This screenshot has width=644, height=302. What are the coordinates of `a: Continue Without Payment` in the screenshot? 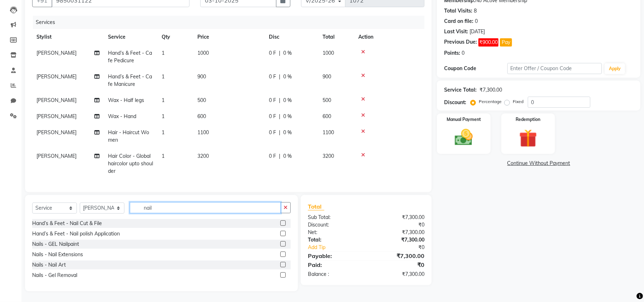 It's located at (539, 163).